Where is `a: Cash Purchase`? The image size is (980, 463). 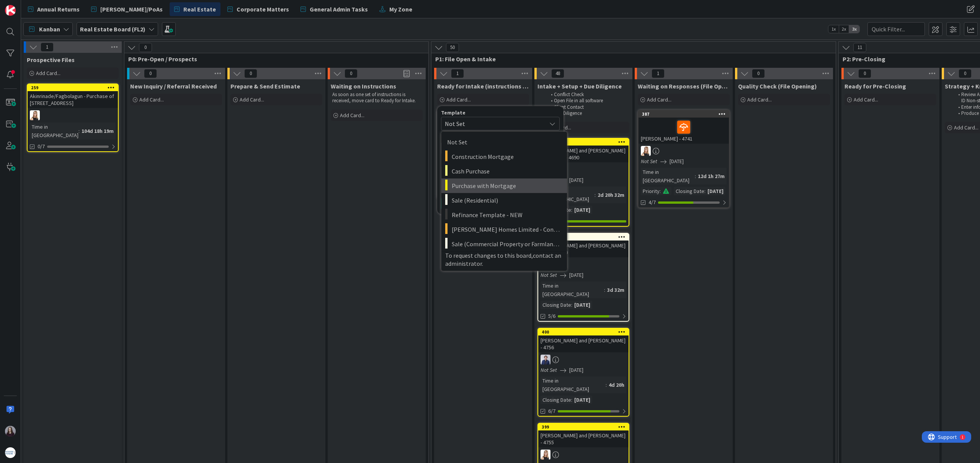
a: Cash Purchase is located at coordinates (504, 171).